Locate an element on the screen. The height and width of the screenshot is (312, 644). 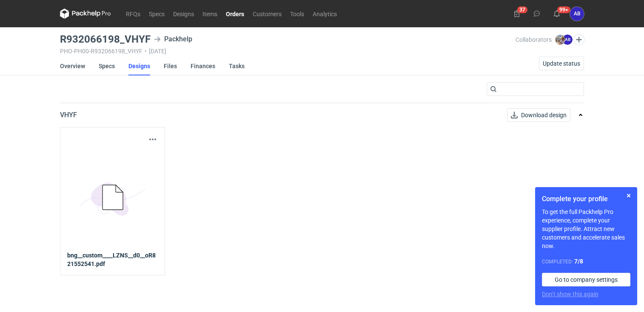
img: Michał Palasek is located at coordinates (560, 40).